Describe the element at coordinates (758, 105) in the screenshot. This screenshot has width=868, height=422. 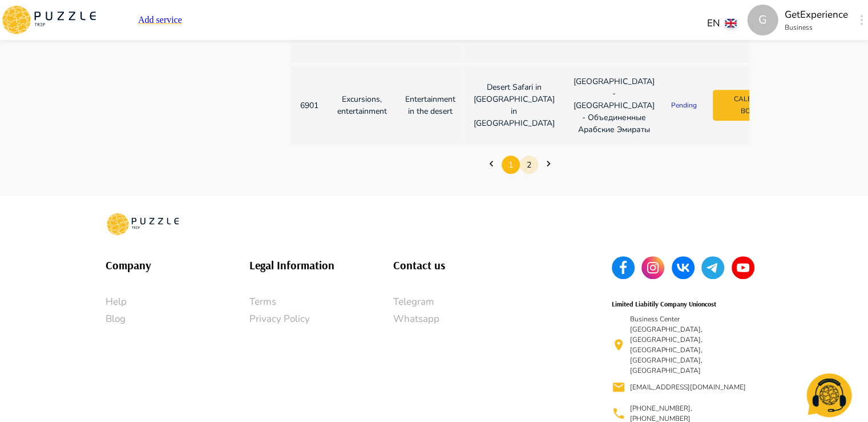
I see `button: Calendar of bookings` at that location.